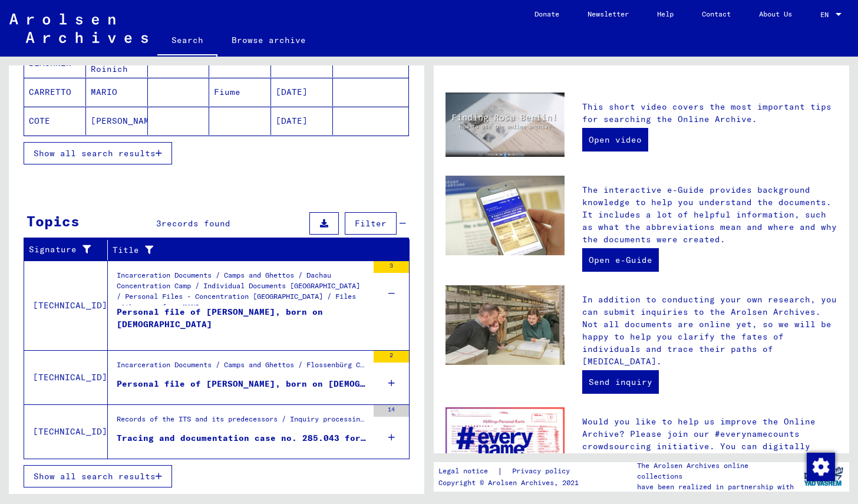 The width and height of the screenshot is (858, 504). Describe the element at coordinates (710, 453) in the screenshot. I see `p: Would you like to help us improve the Online Archive? Please join our #everynamecounts crowdsourc...` at that location.